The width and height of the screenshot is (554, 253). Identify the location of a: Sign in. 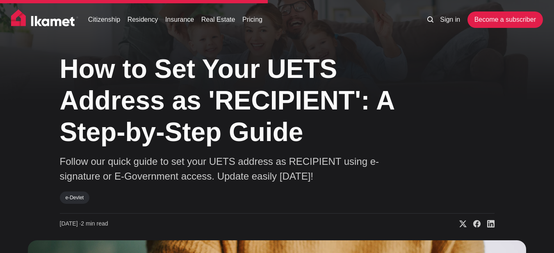
(450, 20).